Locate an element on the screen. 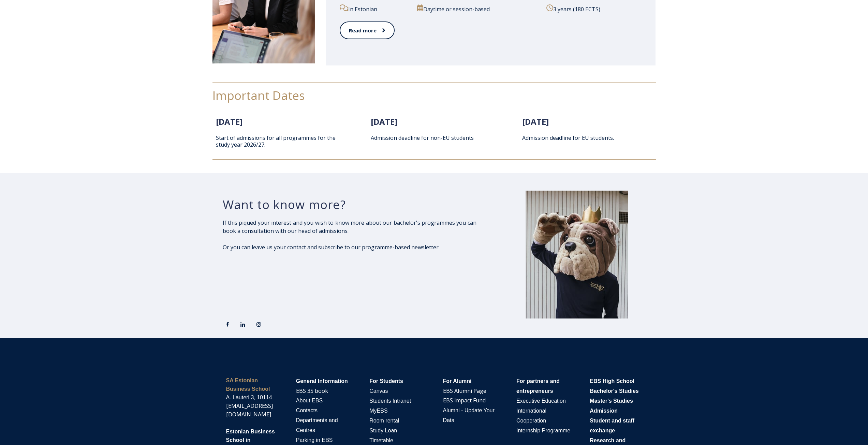  p: Start of admissions for all programmes for the study year 2026/27. is located at coordinates (282, 141).